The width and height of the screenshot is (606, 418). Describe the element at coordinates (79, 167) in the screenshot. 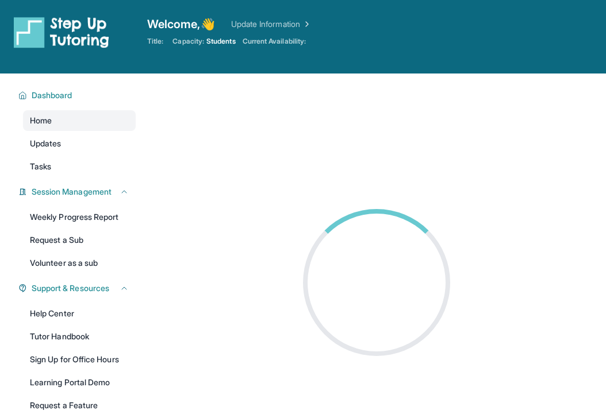

I see `a: Tasks` at that location.